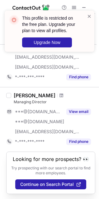 Image resolution: width=99 pixels, height=199 pixels. Describe the element at coordinates (14, 20) in the screenshot. I see `img: error` at that location.